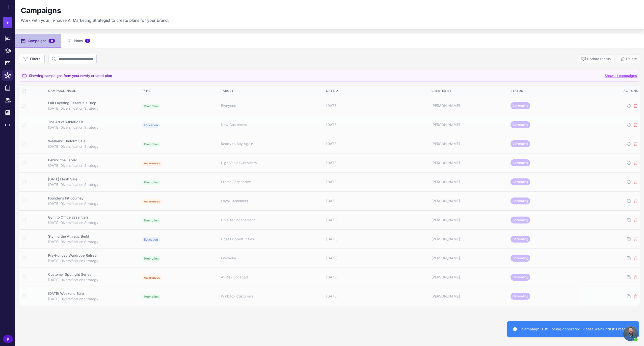  I want to click on button: Delete, so click(628, 59).